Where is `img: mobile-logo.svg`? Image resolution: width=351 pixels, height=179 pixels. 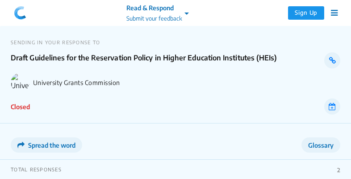
img: mobile-logo.svg is located at coordinates (20, 13).